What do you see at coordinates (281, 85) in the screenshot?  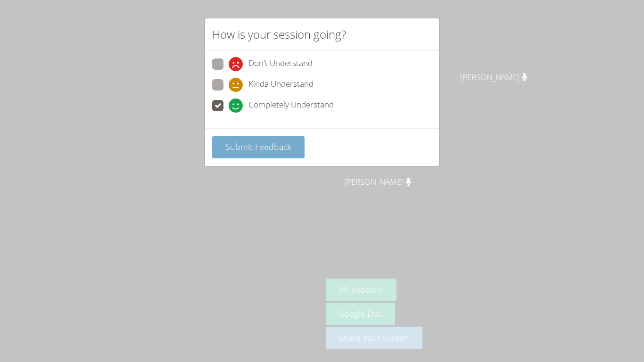 I see `span: Kinda Understand` at bounding box center [281, 85].